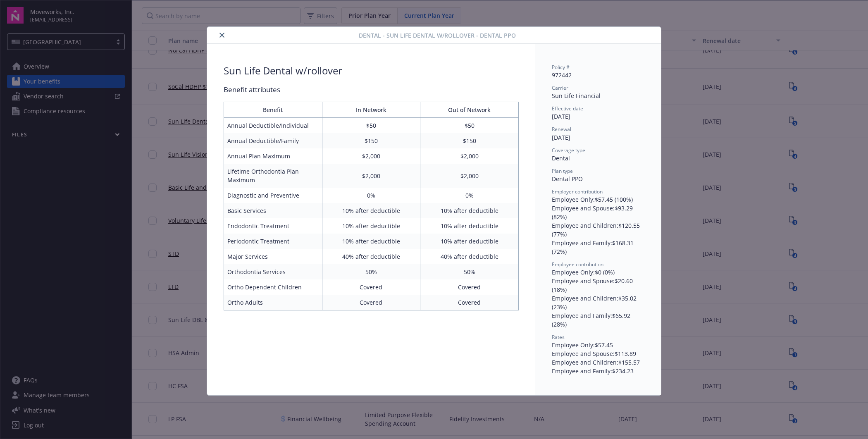 This screenshot has height=439, width=868. Describe the element at coordinates (598, 361) in the screenshot. I see `div: Employee and Children : $155.57` at that location.